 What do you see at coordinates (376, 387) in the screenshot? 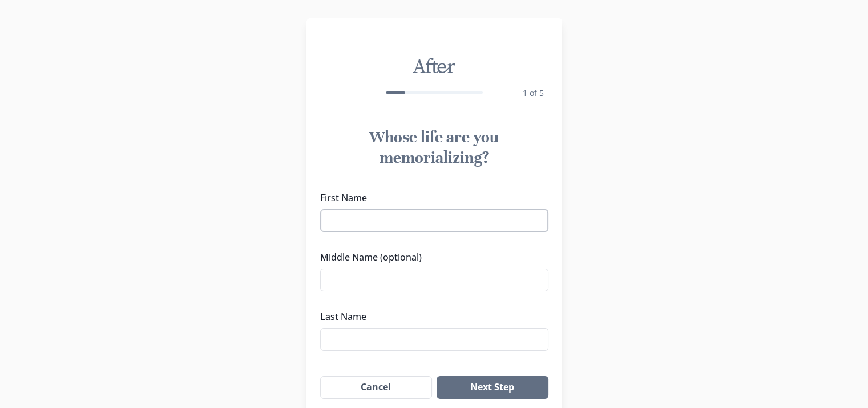
I see `button: Cancel` at bounding box center [376, 387].